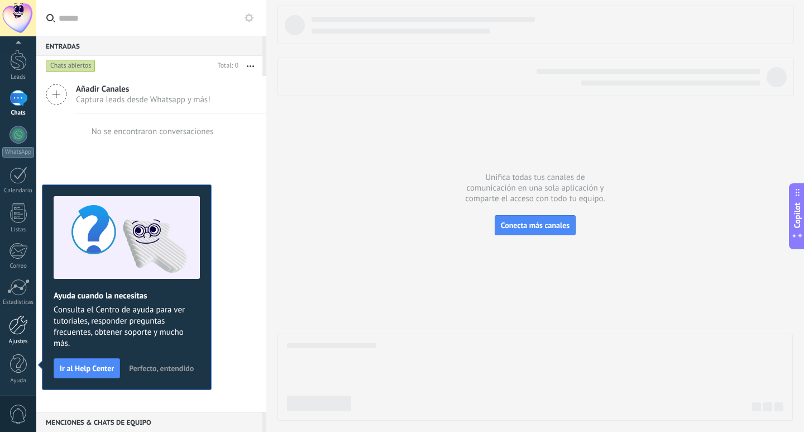 This screenshot has height=432, width=804. What do you see at coordinates (149, 46) in the screenshot?
I see `div: Entradas` at bounding box center [149, 46].